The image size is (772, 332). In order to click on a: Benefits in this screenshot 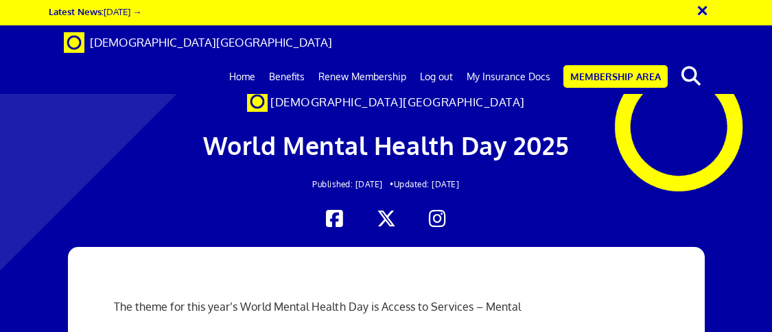, I will do `click(287, 77)`.